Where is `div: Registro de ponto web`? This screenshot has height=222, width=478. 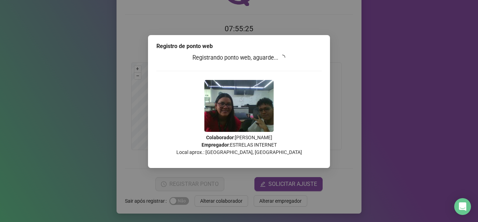
div: Registro de ponto web is located at coordinates (239, 46).